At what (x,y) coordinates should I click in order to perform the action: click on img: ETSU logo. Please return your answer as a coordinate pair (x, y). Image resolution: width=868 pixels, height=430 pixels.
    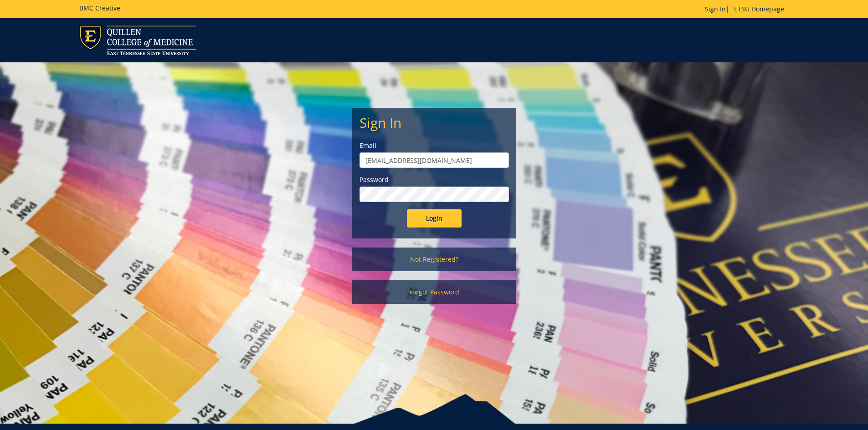
    Looking at the image, I should click on (138, 40).